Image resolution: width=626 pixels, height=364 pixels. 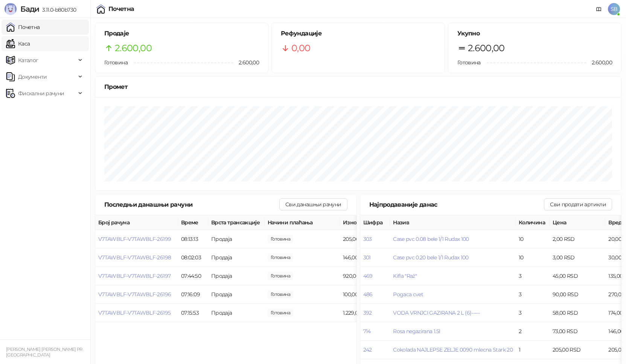 What do you see at coordinates (431, 257) in the screenshot?
I see `span: Case pvc 0.20 bele 1/1 Rudax 100` at bounding box center [431, 257].